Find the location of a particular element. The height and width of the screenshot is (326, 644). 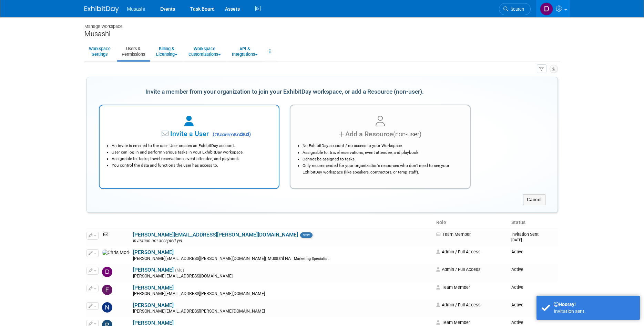

a: API &Integrations is located at coordinates (245, 51).